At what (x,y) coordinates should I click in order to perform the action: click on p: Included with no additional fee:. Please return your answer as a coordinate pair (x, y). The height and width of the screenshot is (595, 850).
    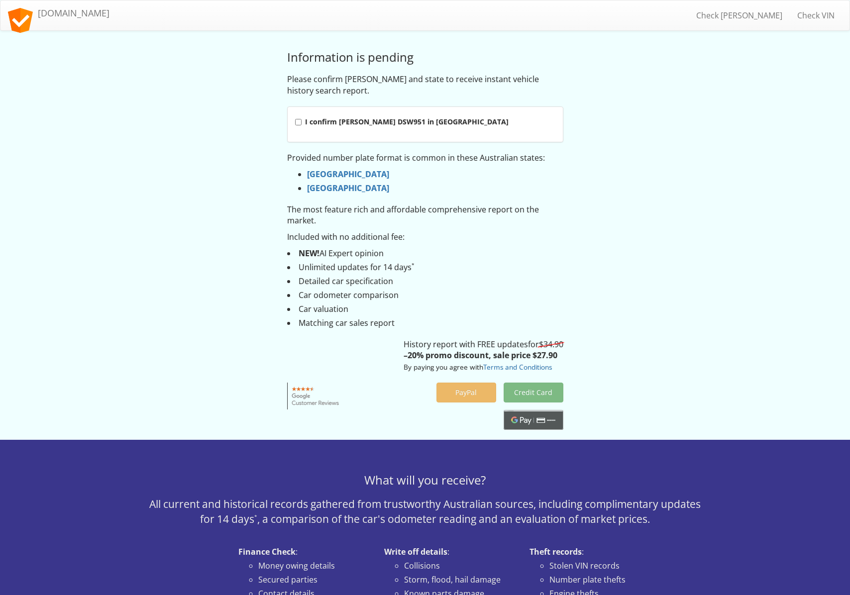
    Looking at the image, I should click on (425, 237).